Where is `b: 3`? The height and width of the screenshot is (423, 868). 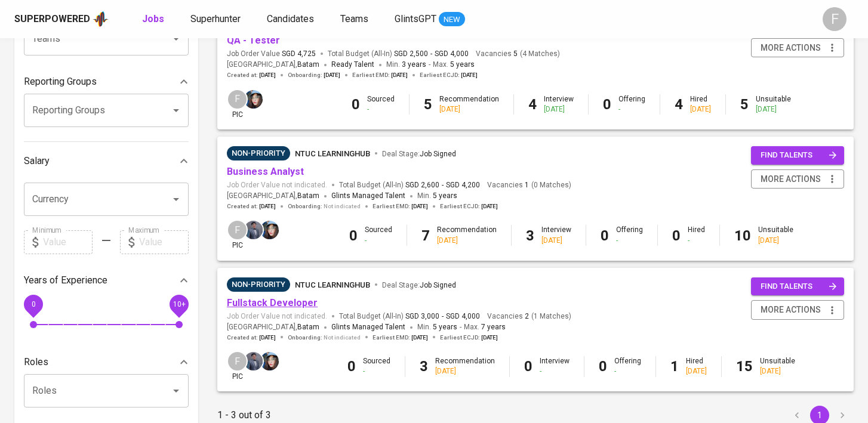 b: 3 is located at coordinates (424, 366).